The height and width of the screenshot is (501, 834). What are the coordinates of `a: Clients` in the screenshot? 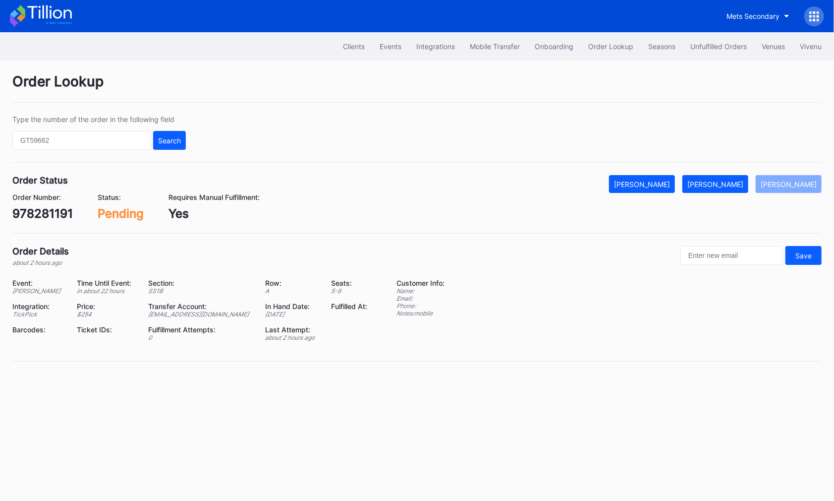 It's located at (354, 46).